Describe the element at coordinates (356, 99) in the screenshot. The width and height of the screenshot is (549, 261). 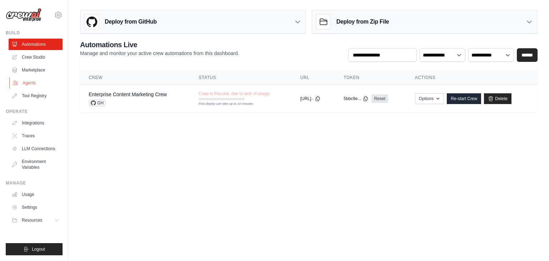
I see `button: 5bbc9e...` at that location.